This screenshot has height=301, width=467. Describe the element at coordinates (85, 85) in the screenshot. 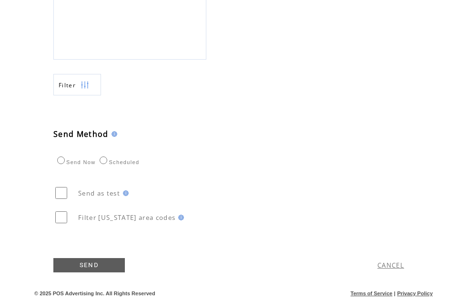

I see `img: filters.png` at that location.